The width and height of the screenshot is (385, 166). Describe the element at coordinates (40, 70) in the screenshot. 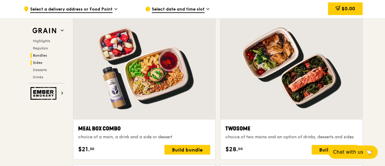

I see `span: Desserts` at that location.